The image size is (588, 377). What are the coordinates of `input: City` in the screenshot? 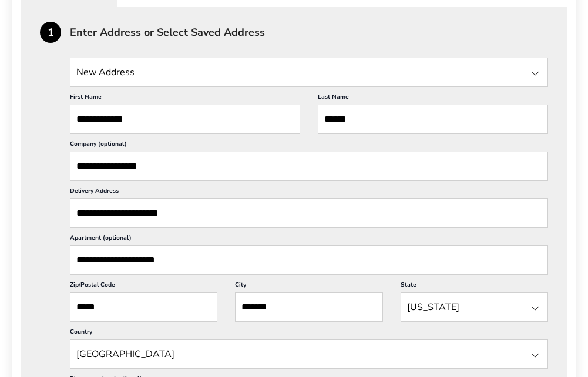 It's located at (308, 307).